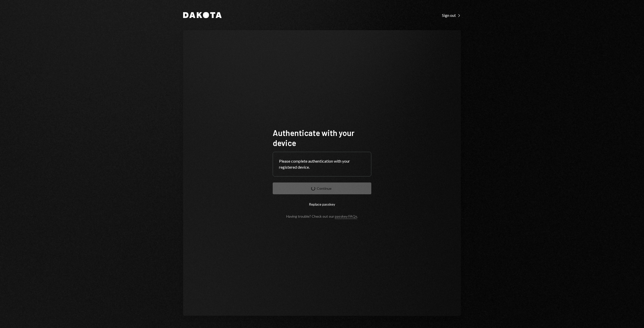  Describe the element at coordinates (346, 217) in the screenshot. I see `a: passkey FAQs` at that location.